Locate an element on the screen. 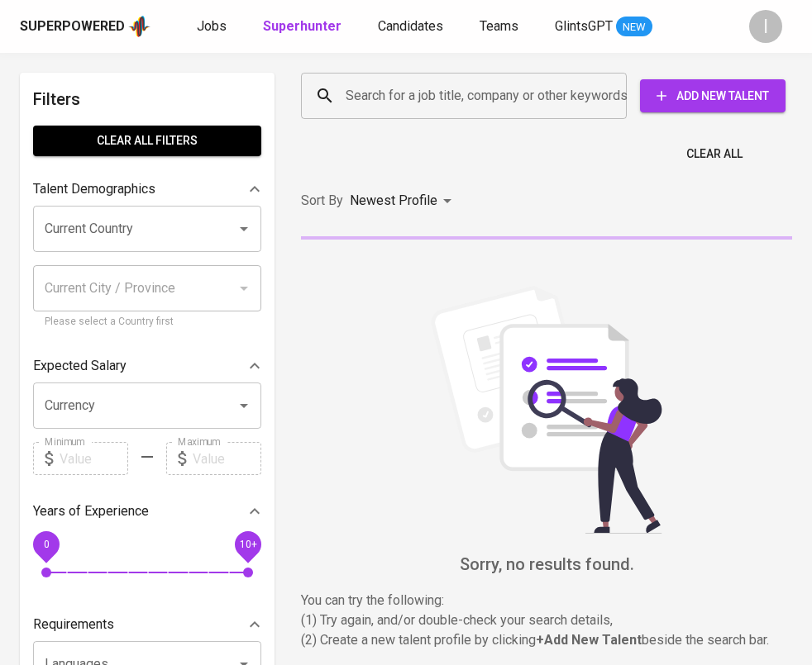  a: Teams is located at coordinates (501, 27).